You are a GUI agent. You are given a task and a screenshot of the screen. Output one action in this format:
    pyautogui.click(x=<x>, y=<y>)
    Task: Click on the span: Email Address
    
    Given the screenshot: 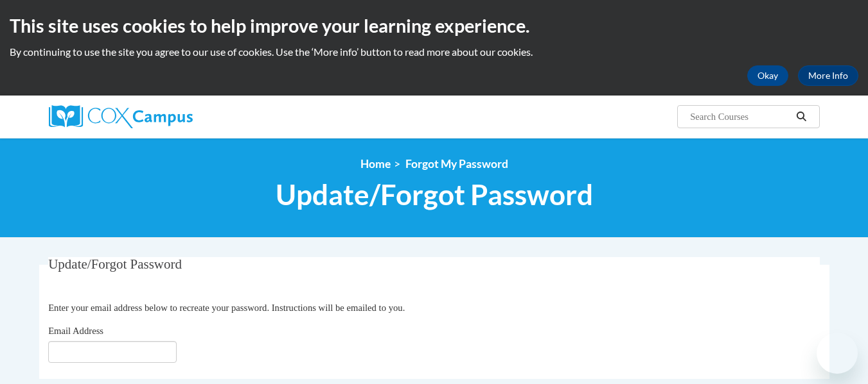 What is the action you would take?
    pyautogui.click(x=76, y=331)
    